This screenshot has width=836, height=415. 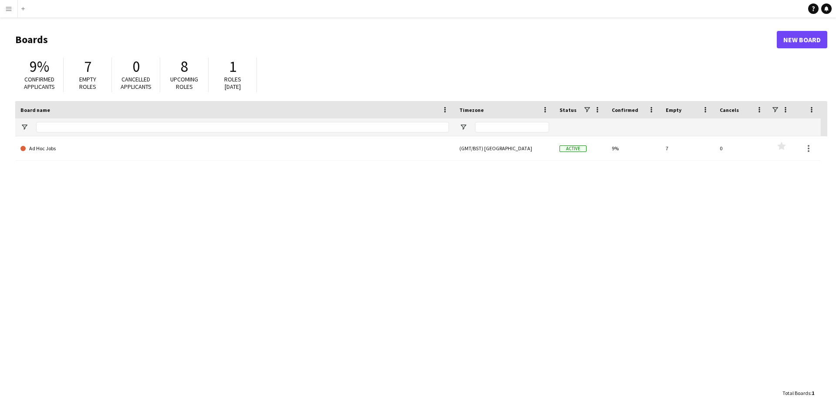 I want to click on span: Confirmed applicants, so click(x=39, y=83).